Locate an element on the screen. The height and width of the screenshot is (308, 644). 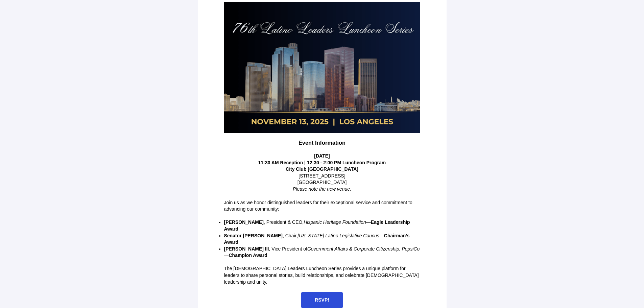
p: Join us as we honor distinguished leaders for their exceptional service and commitment to advanci... is located at coordinates (322, 206).